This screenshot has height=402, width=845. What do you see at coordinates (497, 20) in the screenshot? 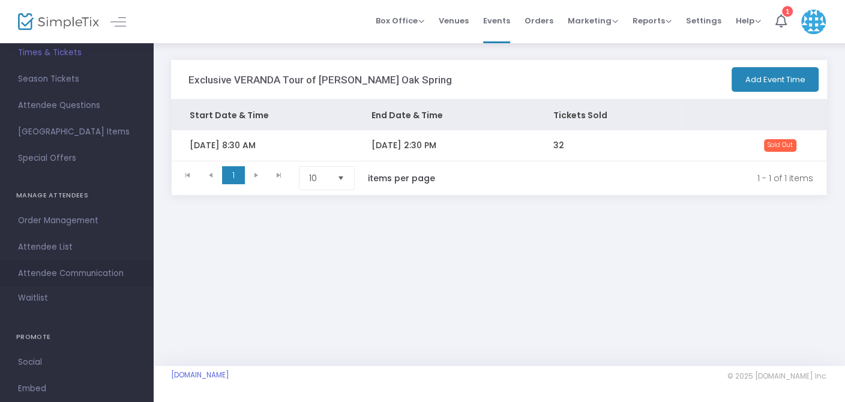
I see `span: Events` at bounding box center [497, 20].